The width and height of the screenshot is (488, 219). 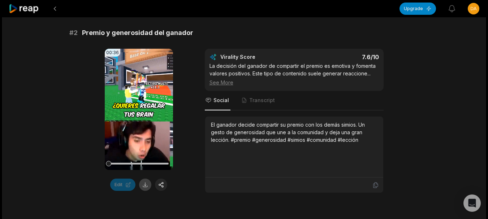 I want to click on div: El ganador decide compartir su premio con los demás simios. Un gesto de generosidad que une a la ..., so click(x=294, y=132).